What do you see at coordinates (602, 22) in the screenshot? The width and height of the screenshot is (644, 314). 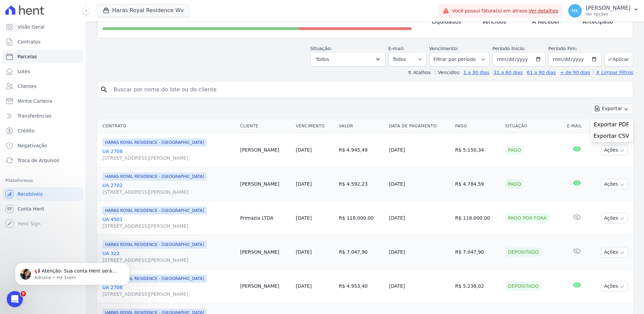 I see `h4: Antecipado` at bounding box center [602, 22].